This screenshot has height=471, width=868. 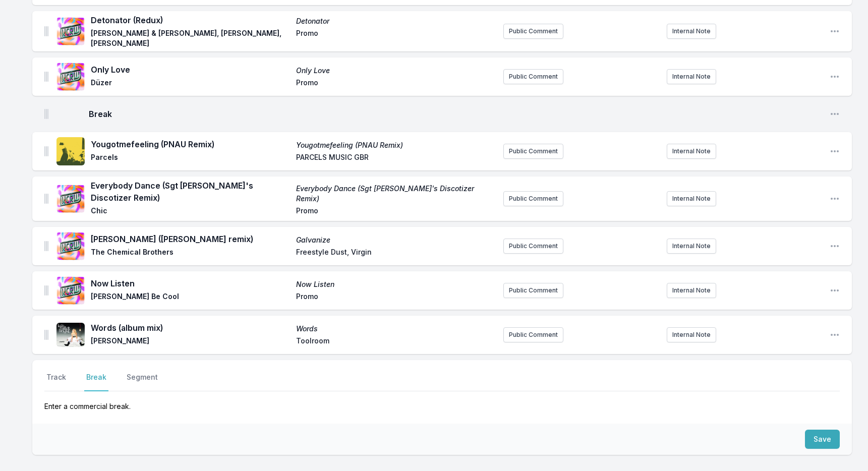 What do you see at coordinates (71, 151) in the screenshot?
I see `img: Yougotmefeeling (PNAU Remix)` at bounding box center [71, 151].